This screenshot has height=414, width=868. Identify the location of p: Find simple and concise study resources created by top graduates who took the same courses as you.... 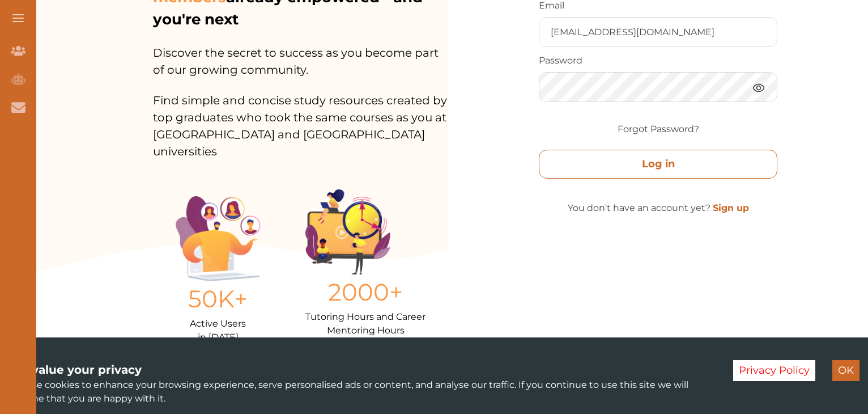
(300, 120).